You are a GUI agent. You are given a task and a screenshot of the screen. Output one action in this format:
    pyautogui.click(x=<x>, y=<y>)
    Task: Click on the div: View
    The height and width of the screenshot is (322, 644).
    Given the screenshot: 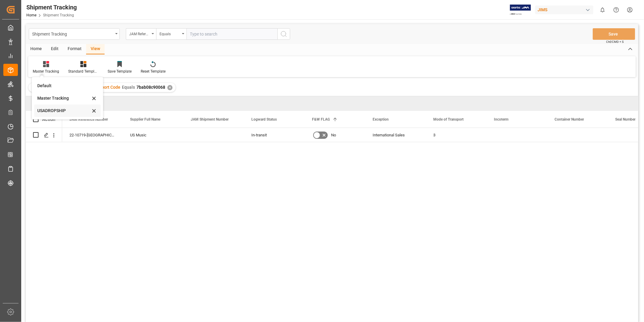 What is the action you would take?
    pyautogui.click(x=95, y=49)
    